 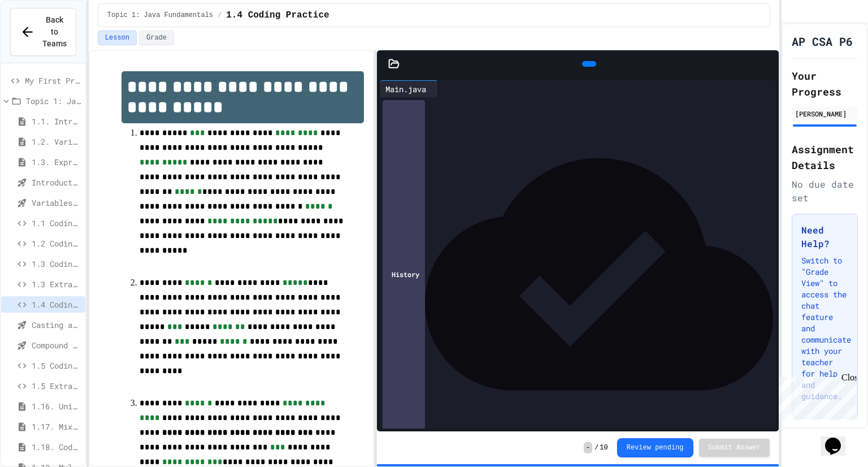 What do you see at coordinates (157, 38) in the screenshot?
I see `button: Grade` at bounding box center [157, 38].